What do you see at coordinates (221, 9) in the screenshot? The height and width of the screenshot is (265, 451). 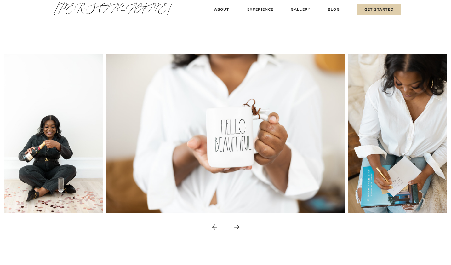 I see `h3: About` at bounding box center [221, 9].